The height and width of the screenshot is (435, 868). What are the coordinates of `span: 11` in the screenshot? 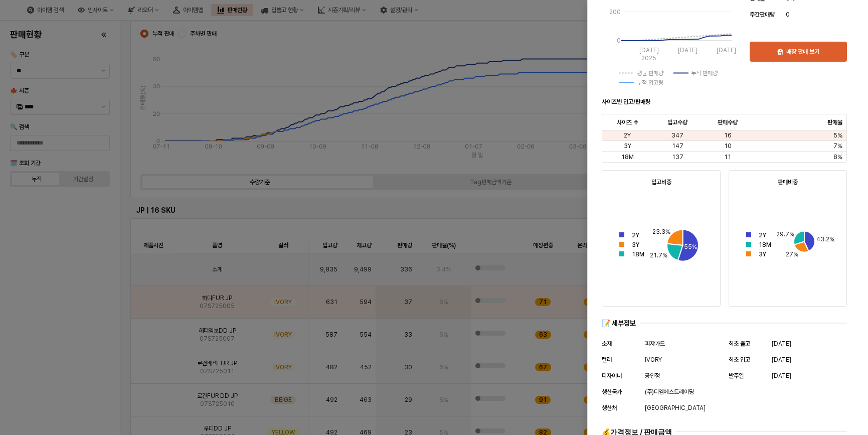 It's located at (728, 157).